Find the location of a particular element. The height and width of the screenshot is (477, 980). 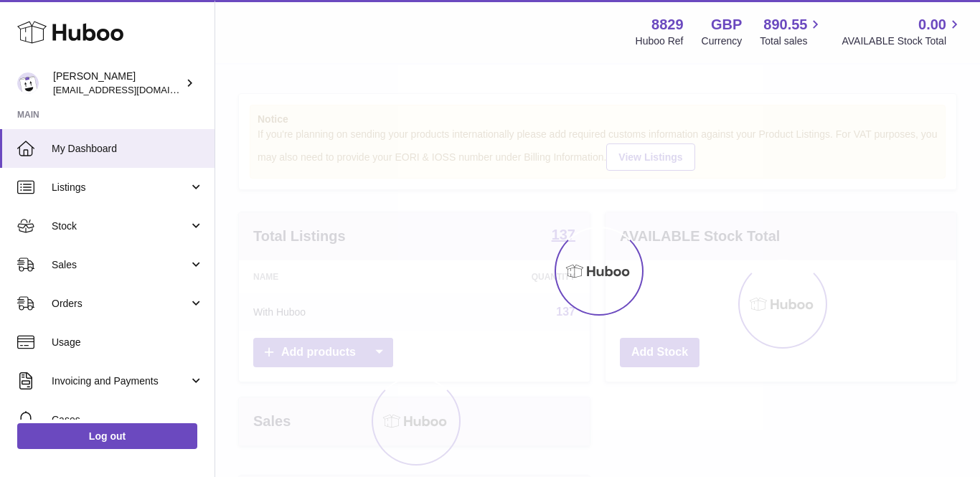

span: Stock is located at coordinates (119, 226).